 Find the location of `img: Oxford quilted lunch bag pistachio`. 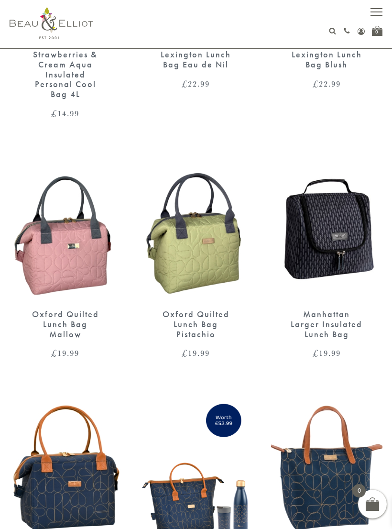

img: Oxford quilted lunch bag pistachio is located at coordinates (196, 228).